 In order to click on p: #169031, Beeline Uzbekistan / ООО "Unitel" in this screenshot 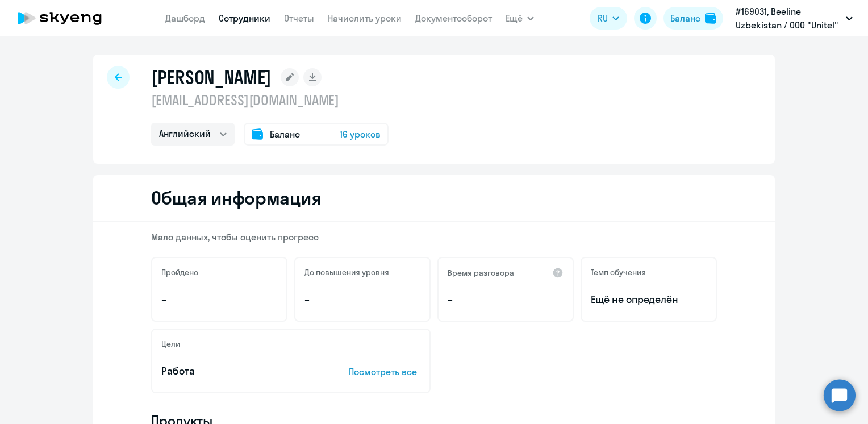, I will do `click(789, 19)`.